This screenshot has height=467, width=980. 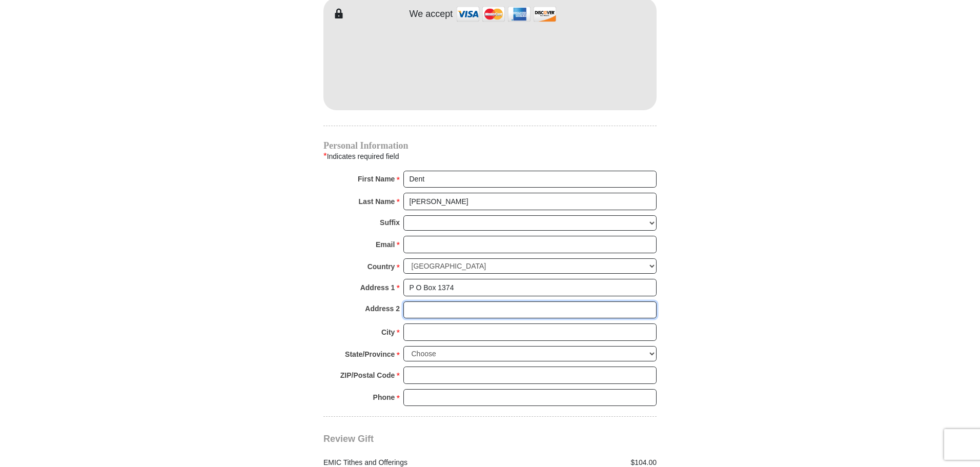 I want to click on div: Indicates required field, so click(x=490, y=156).